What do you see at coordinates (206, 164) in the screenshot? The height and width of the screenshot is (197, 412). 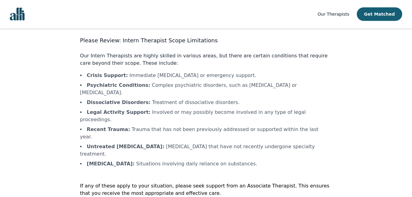 I see `li: Situations involving daily reliance on substances.` at bounding box center [206, 164].